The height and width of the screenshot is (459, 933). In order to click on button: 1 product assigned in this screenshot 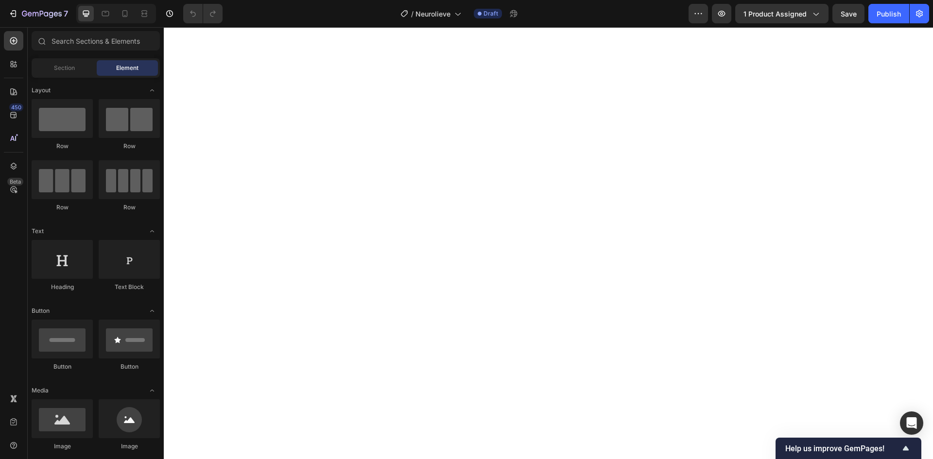, I will do `click(782, 14)`.